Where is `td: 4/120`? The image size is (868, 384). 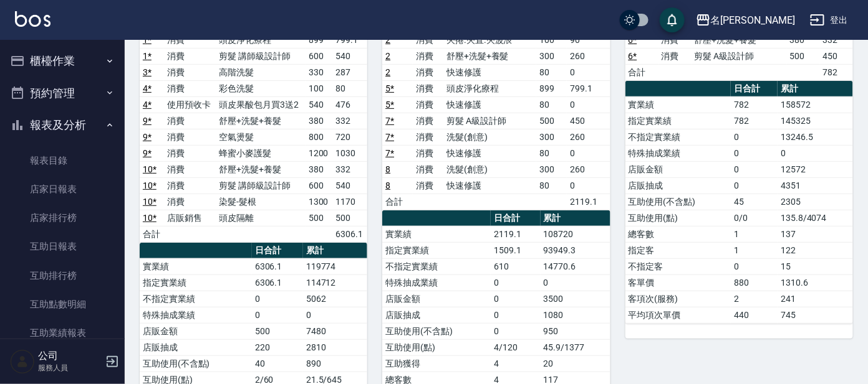
td: 4/120 is located at coordinates (515, 347).